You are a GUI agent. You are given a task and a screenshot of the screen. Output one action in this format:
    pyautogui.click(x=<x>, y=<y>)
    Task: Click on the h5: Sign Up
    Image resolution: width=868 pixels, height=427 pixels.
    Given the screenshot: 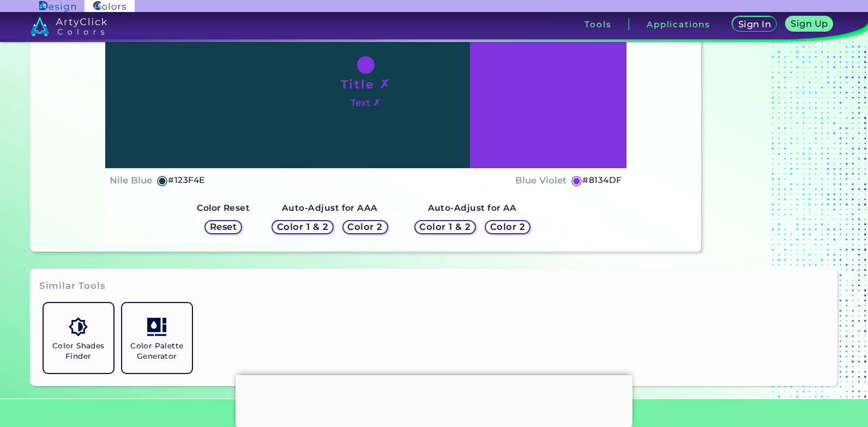 What is the action you would take?
    pyautogui.click(x=810, y=23)
    